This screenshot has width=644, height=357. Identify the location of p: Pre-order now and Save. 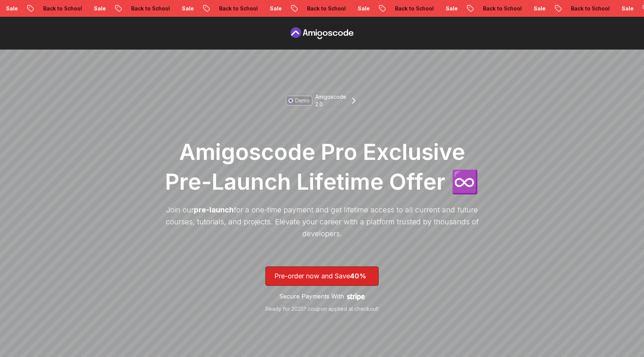
(322, 276).